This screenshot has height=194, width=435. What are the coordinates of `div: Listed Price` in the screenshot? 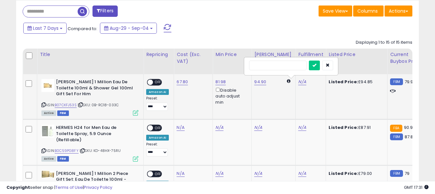 It's located at (356, 54).